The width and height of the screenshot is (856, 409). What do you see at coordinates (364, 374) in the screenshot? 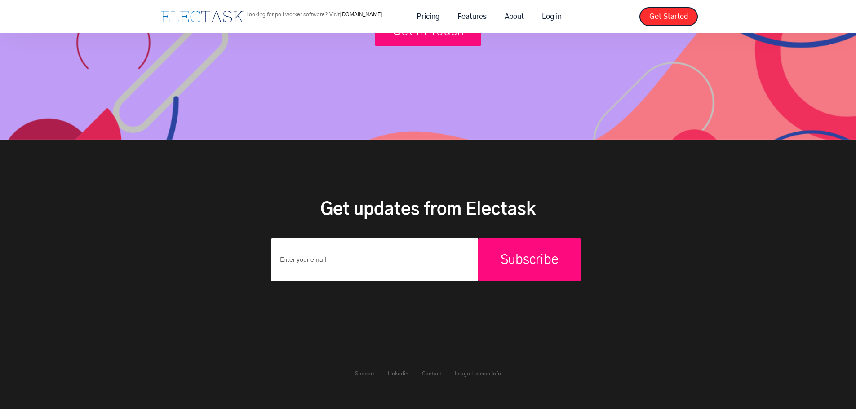
I see `a: Support` at bounding box center [364, 374].